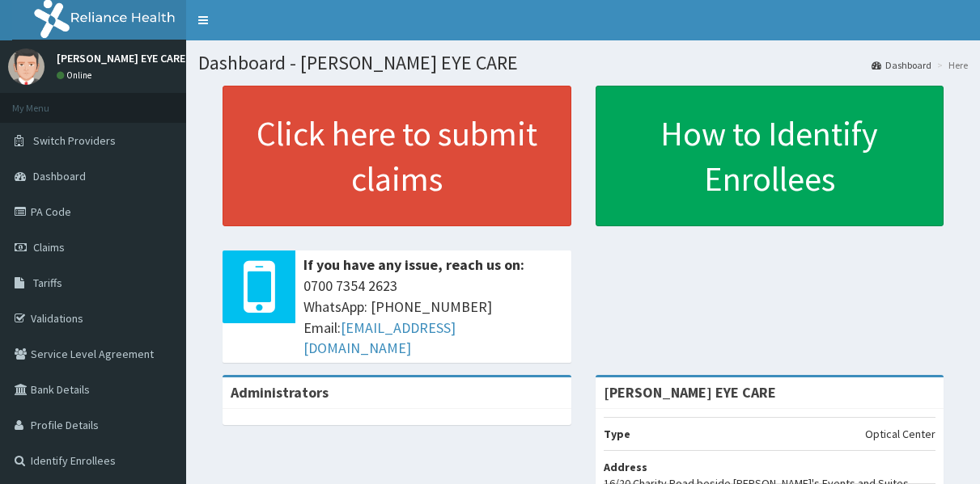  What do you see at coordinates (47, 283) in the screenshot?
I see `span: Tariffs` at bounding box center [47, 283].